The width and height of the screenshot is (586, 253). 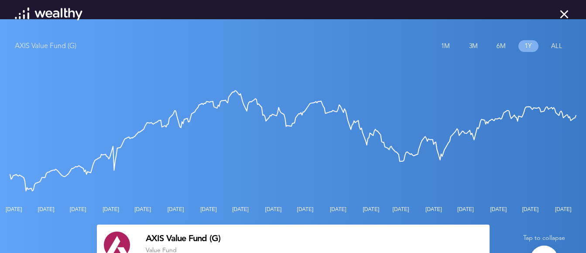 What do you see at coordinates (557, 46) in the screenshot?
I see `p: All` at bounding box center [557, 46].